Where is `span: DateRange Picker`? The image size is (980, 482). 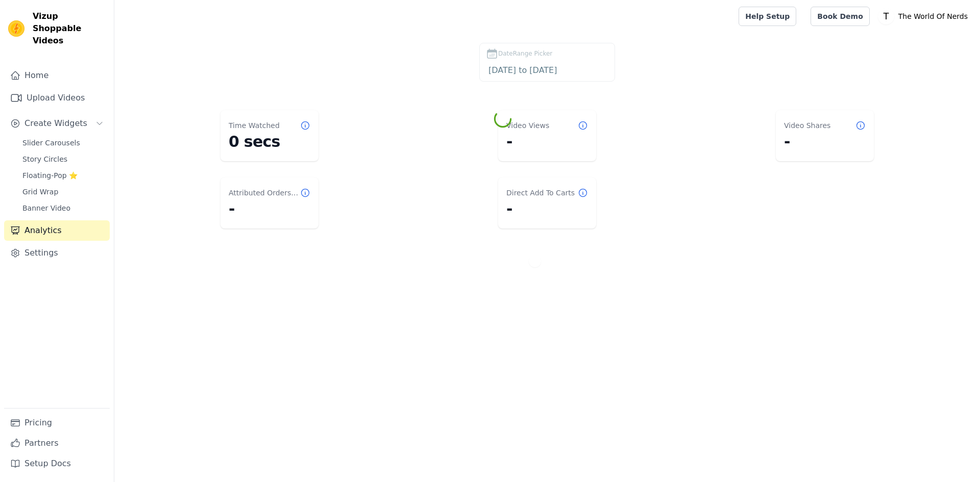 span: DateRange Picker is located at coordinates (525, 54).